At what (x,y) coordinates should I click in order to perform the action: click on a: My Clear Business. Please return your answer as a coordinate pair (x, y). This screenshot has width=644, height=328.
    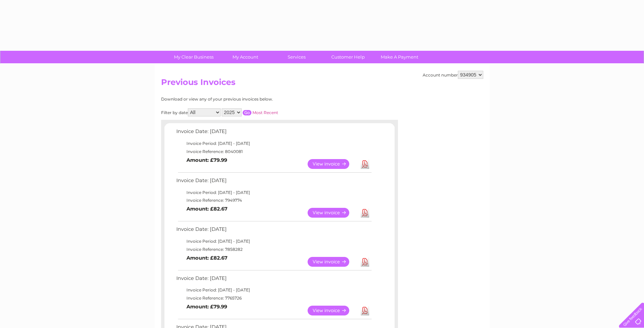
    Looking at the image, I should click on (194, 57).